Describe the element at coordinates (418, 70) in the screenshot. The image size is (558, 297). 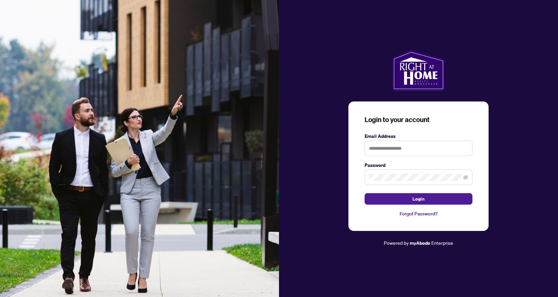
I see `img: ma-logo` at that location.